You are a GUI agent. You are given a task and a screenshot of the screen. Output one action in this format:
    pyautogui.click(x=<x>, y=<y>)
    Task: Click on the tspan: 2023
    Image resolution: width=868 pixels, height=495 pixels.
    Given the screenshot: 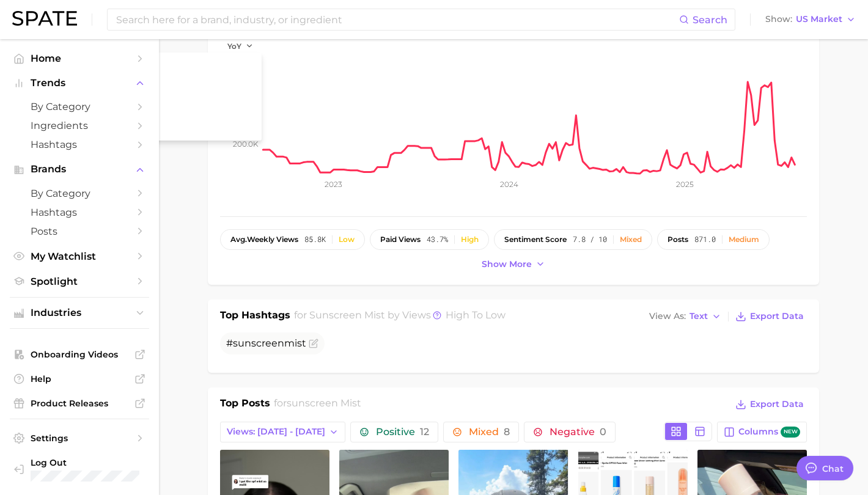 What is the action you would take?
    pyautogui.click(x=333, y=184)
    